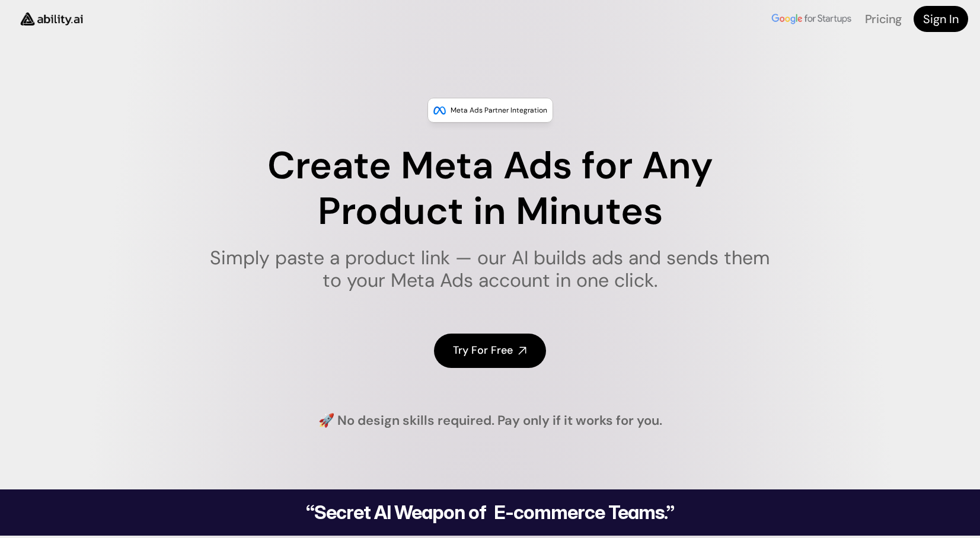 The image size is (980, 538). I want to click on h4: Sign In, so click(940, 19).